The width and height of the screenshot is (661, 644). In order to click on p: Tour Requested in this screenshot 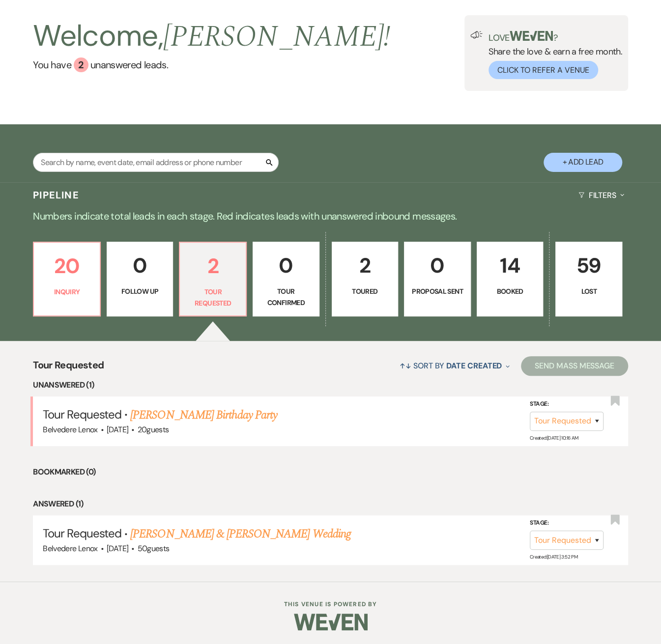, I will do `click(213, 297)`.